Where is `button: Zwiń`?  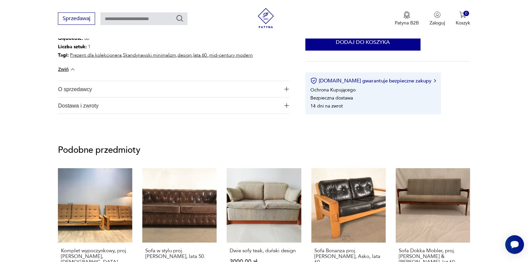
button: Zwiń is located at coordinates (67, 69).